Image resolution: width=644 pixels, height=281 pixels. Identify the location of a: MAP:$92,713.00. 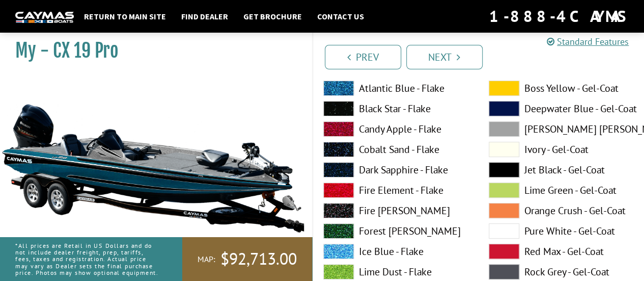
(247, 259).